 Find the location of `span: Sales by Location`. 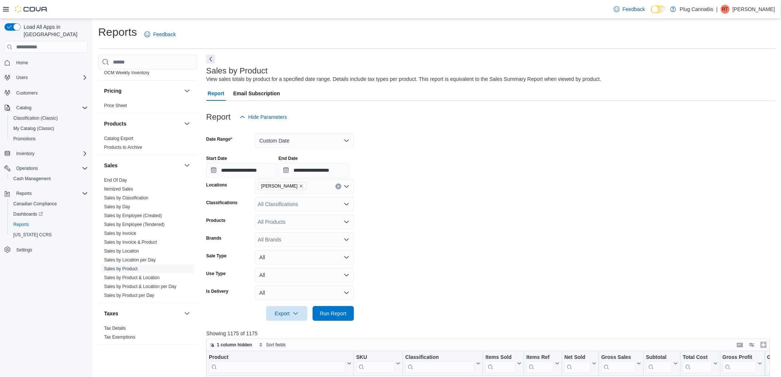

span: Sales by Location is located at coordinates (122, 251).